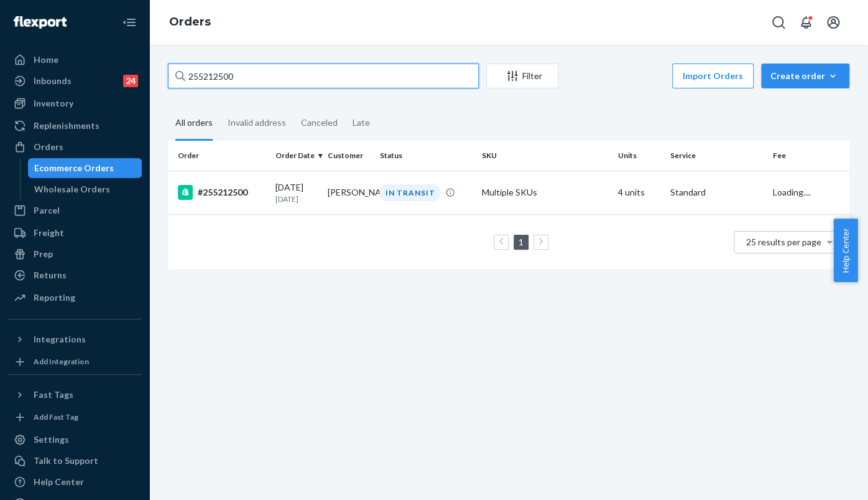 The image size is (868, 500). What do you see at coordinates (85, 190) in the screenshot?
I see `a: Wholesale Orders` at bounding box center [85, 190].